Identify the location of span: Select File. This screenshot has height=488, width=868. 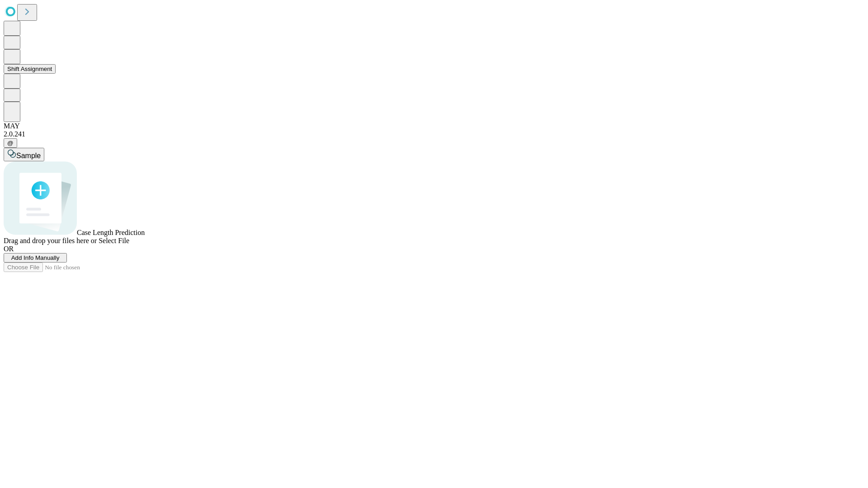
(114, 241).